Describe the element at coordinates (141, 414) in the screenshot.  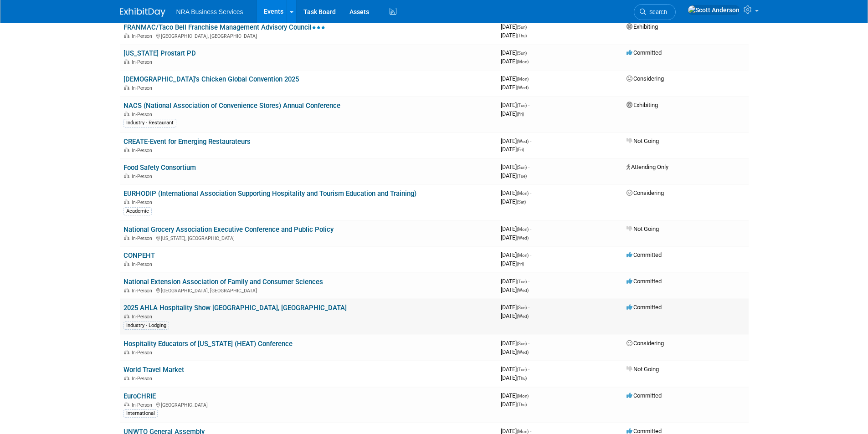
I see `div: International` at that location.